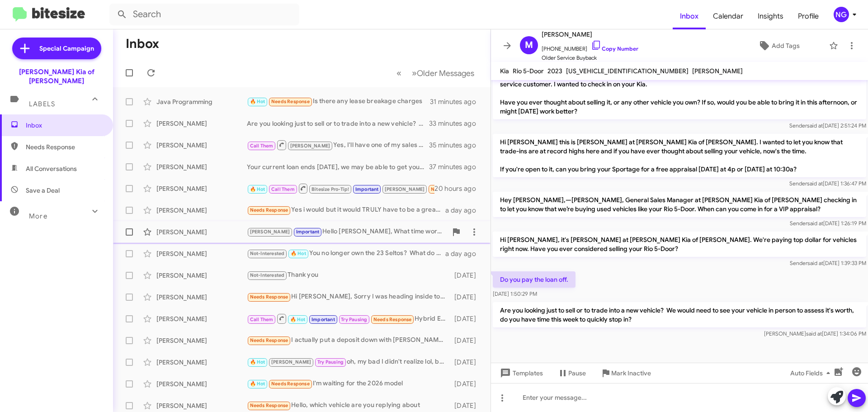 The height and width of the screenshot is (412, 868). I want to click on span: Profile, so click(808, 16).